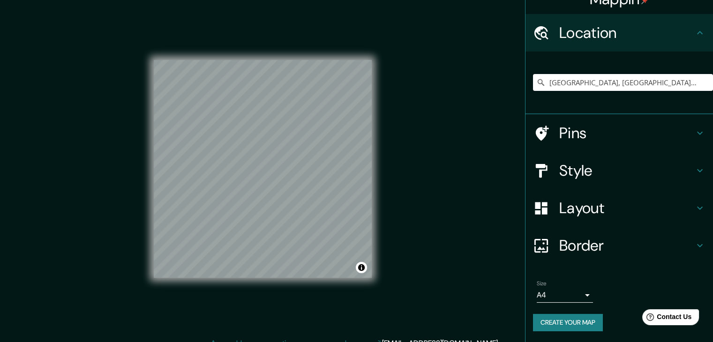  Describe the element at coordinates (262, 169) in the screenshot. I see `canvas: Map` at that location.